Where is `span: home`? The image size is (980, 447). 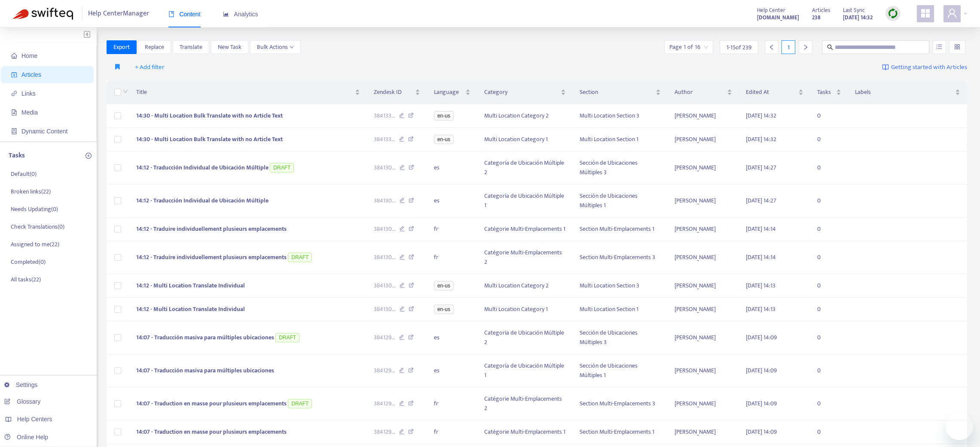 span: home is located at coordinates (14, 56).